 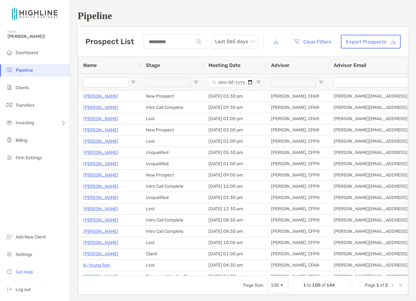 What do you see at coordinates (90, 65) in the screenshot?
I see `span: Name` at bounding box center [90, 65].